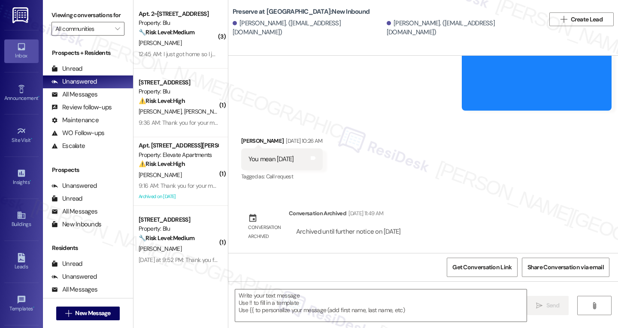 This screenshot has width=618, height=328. I want to click on div: Property: Elevate Apartments, so click(178, 155).